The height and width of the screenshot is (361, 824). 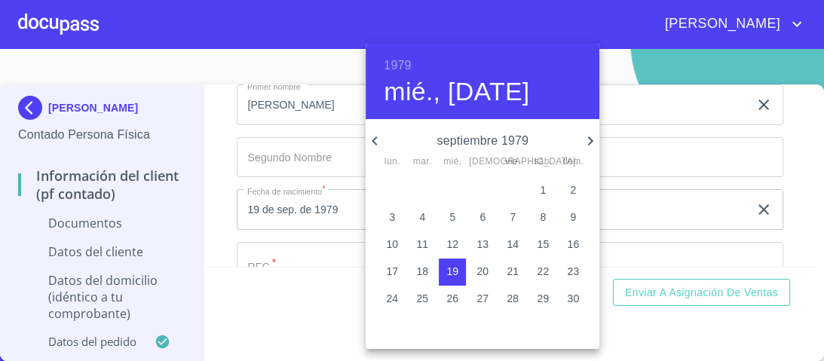 I want to click on button: 23, so click(x=573, y=272).